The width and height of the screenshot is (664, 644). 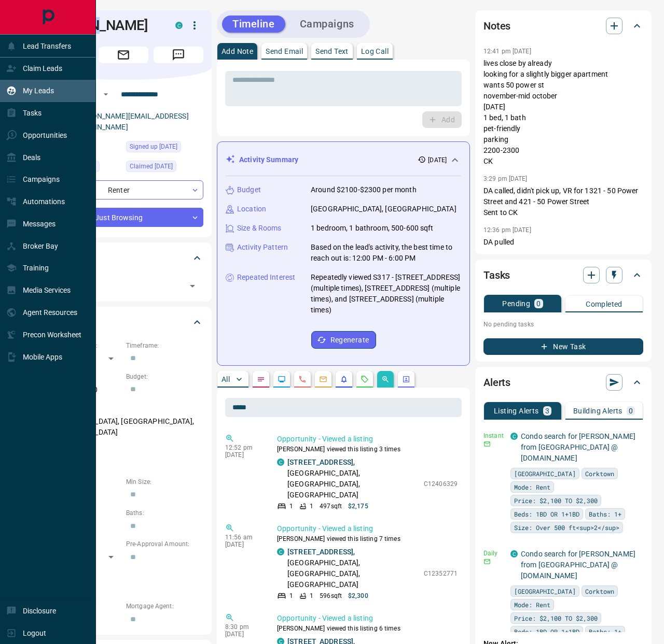 I want to click on svg: Requests, so click(x=365, y=379).